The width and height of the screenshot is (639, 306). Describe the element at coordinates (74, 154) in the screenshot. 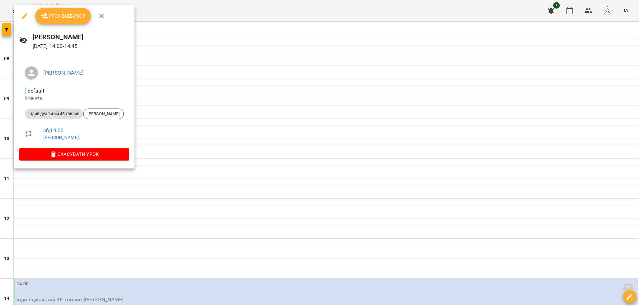

I see `span: Скасувати Урок` at that location.